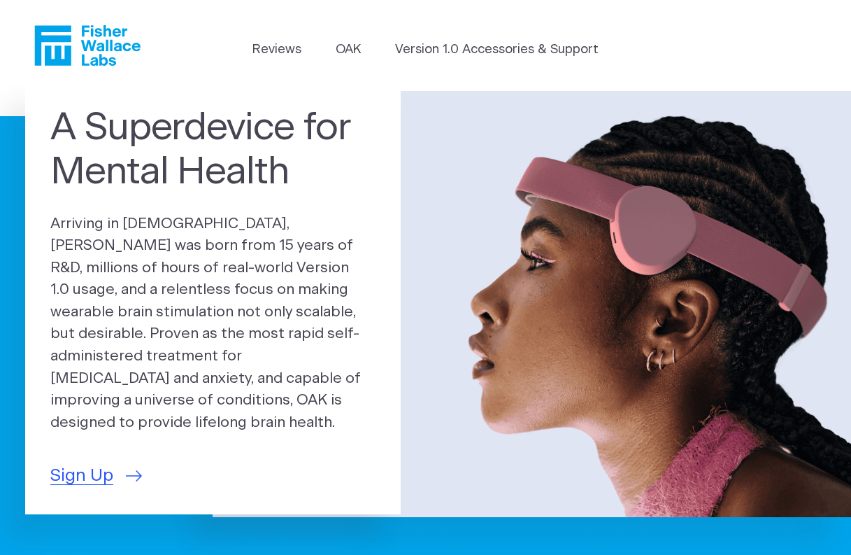  What do you see at coordinates (496, 50) in the screenshot?
I see `a: Version 1.0 Accessories & Support` at bounding box center [496, 50].